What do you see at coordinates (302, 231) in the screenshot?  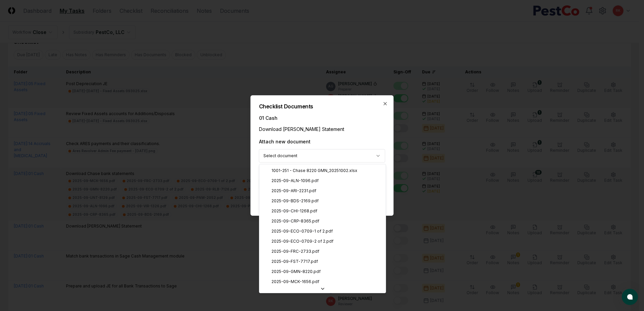 I see `span: 2025-09-ECO-0709-1 of 2.pdf` at bounding box center [302, 231].